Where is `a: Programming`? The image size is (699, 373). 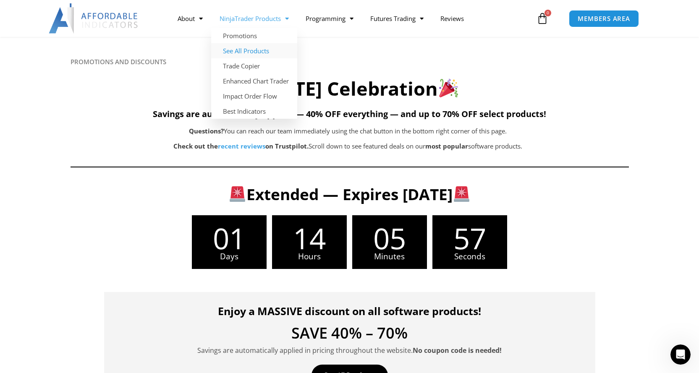
a: Programming is located at coordinates (329, 18).